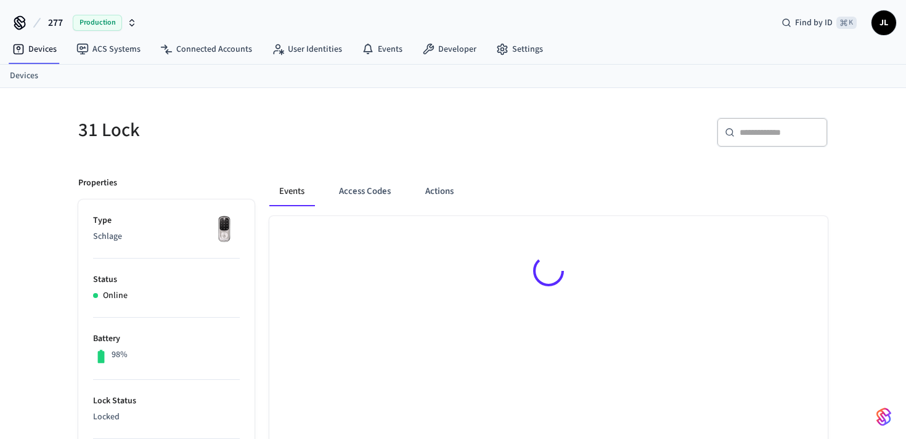  Describe the element at coordinates (166, 221) in the screenshot. I see `p: Type` at that location.